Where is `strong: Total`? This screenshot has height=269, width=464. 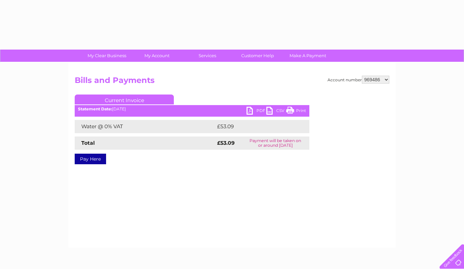 strong: Total is located at coordinates (88, 143).